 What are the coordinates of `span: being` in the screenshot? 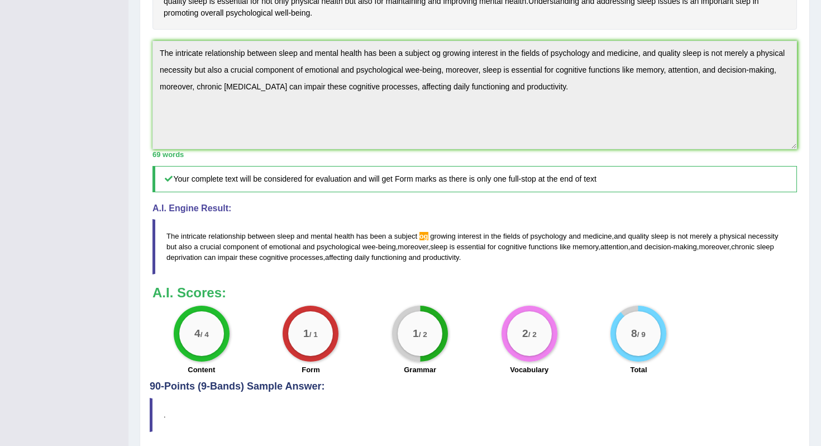 It's located at (387, 246).